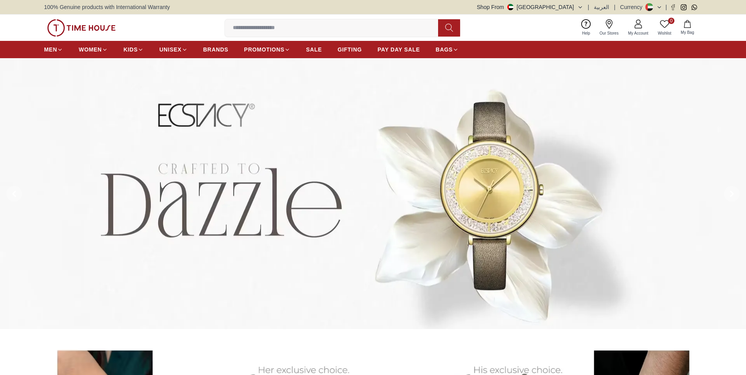 The height and width of the screenshot is (375, 746). I want to click on a: KIDS, so click(133, 50).